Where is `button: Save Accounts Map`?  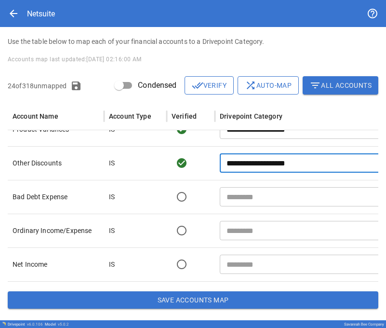
button: Save Accounts Map is located at coordinates (193, 300).